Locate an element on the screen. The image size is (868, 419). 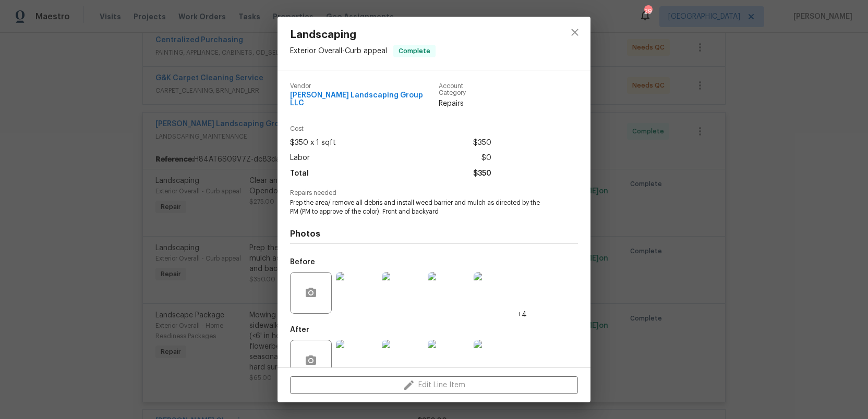
button: close is located at coordinates (575, 32).